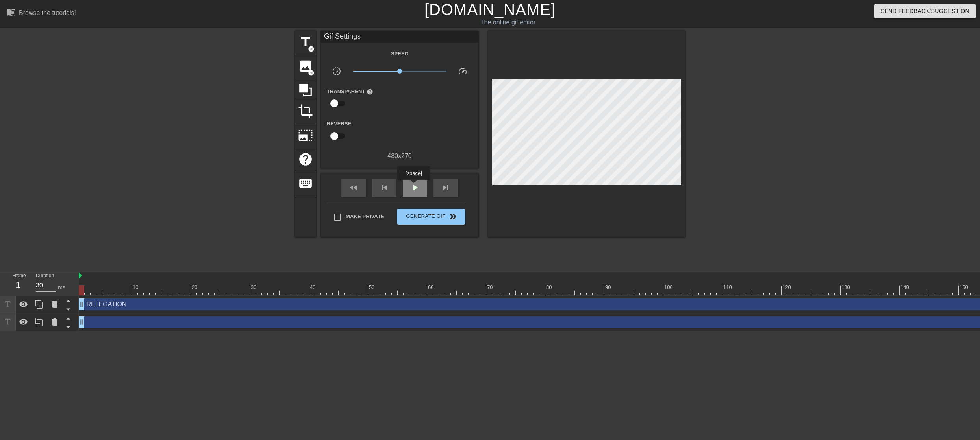  Describe the element at coordinates (550, 288) in the screenshot. I see `div: 80` at that location.